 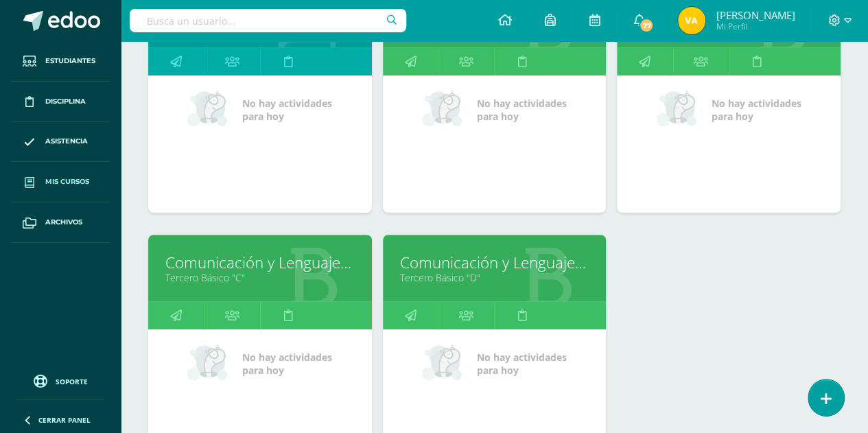 What do you see at coordinates (70, 61) in the screenshot?
I see `span: Estudiantes` at bounding box center [70, 61].